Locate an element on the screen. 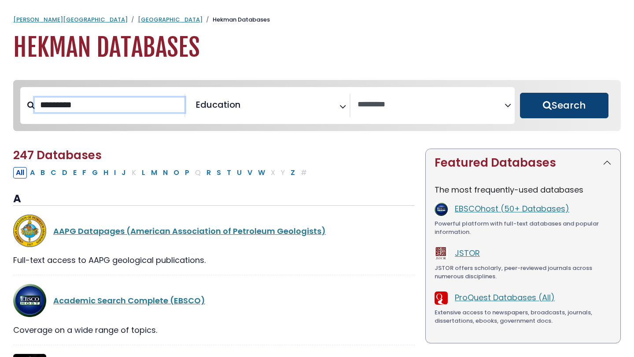  nav: breadcrumb is located at coordinates (317, 20).